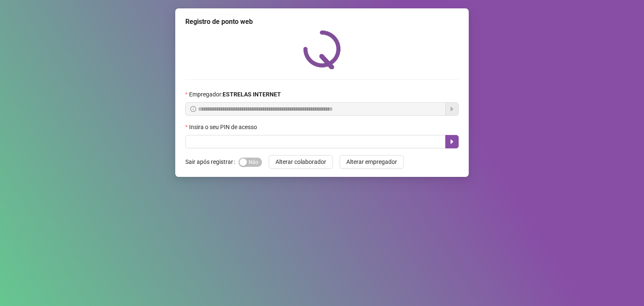 The height and width of the screenshot is (306, 644). What do you see at coordinates (372, 162) in the screenshot?
I see `span: Alterar empregador` at bounding box center [372, 162].